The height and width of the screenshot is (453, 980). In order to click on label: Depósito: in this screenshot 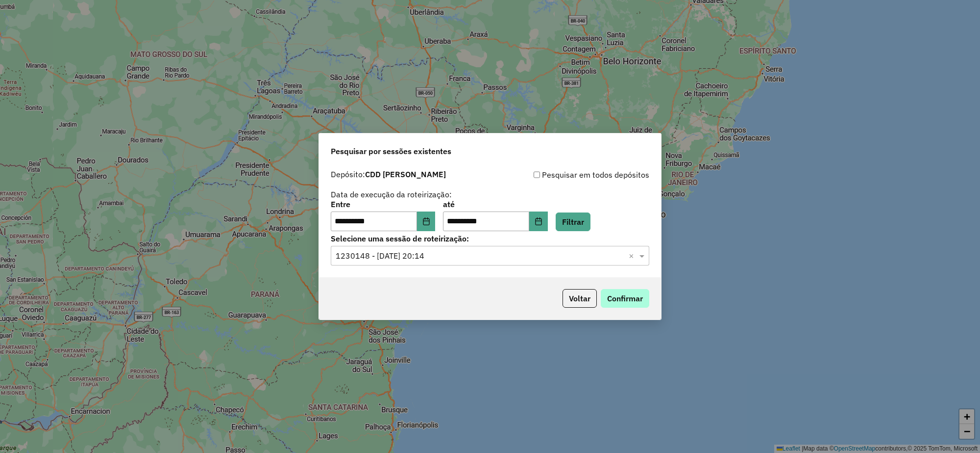, I will do `click(388, 174)`.